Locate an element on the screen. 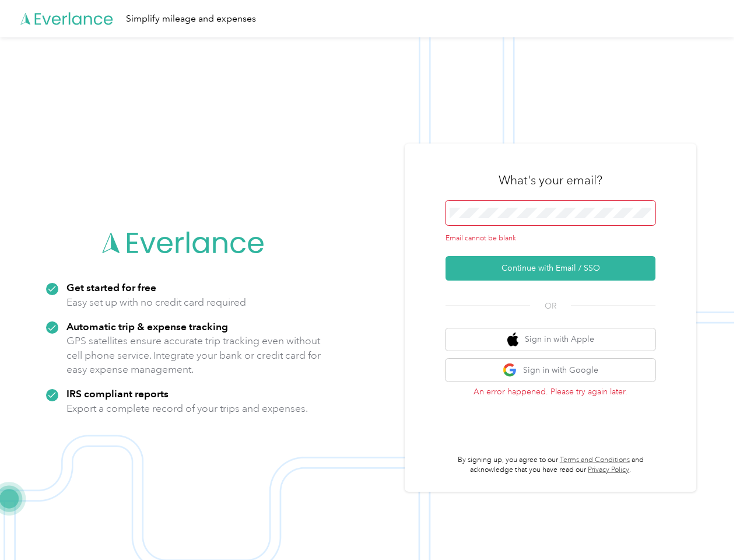  p: By signing up, you agree to our and acknowledge that you have read our . is located at coordinates (551, 465).